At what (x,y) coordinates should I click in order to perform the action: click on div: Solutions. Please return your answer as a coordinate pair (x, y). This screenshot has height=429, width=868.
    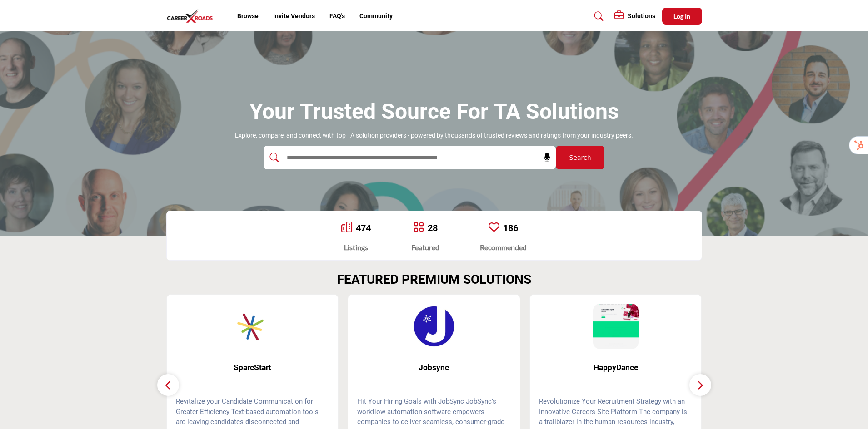
    Looking at the image, I should click on (635, 16).